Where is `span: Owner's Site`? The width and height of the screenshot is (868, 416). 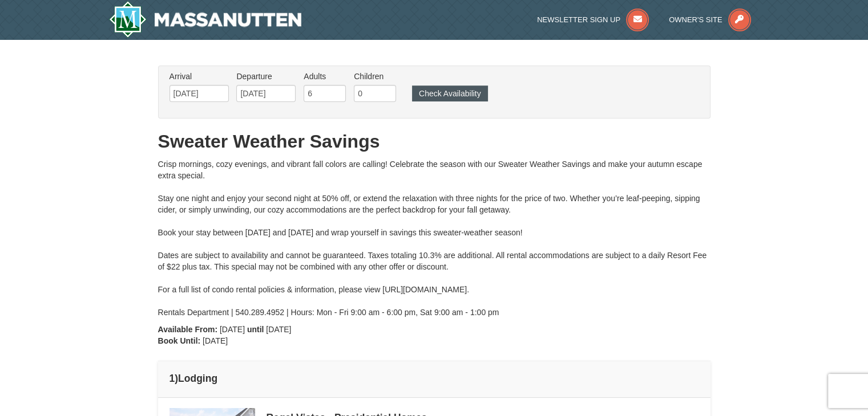 span: Owner's Site is located at coordinates (695, 20).